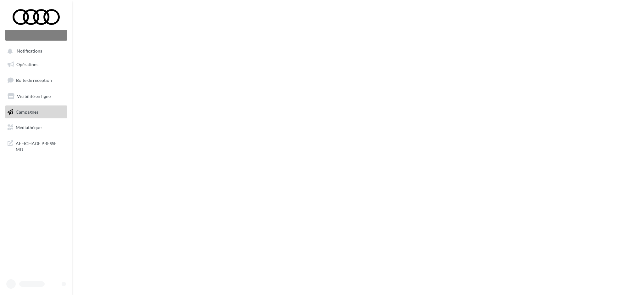 Image resolution: width=644 pixels, height=295 pixels. I want to click on a: Visibilité en ligne, so click(36, 96).